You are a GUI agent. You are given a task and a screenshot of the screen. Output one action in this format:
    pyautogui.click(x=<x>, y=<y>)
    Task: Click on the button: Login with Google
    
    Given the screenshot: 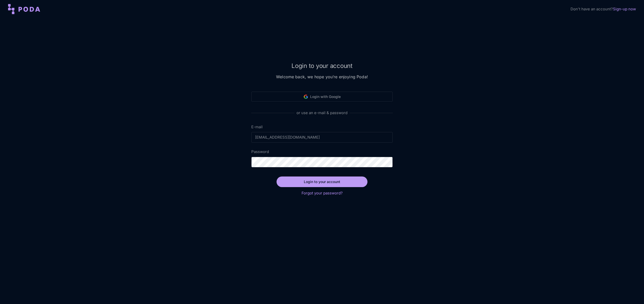 What is the action you would take?
    pyautogui.click(x=322, y=97)
    